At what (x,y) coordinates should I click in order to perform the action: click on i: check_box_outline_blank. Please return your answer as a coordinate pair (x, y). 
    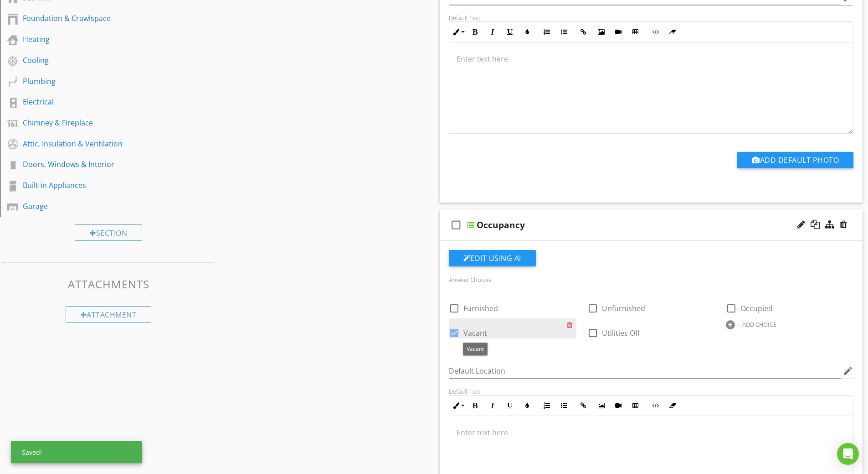
    Looking at the image, I should click on (456, 225).